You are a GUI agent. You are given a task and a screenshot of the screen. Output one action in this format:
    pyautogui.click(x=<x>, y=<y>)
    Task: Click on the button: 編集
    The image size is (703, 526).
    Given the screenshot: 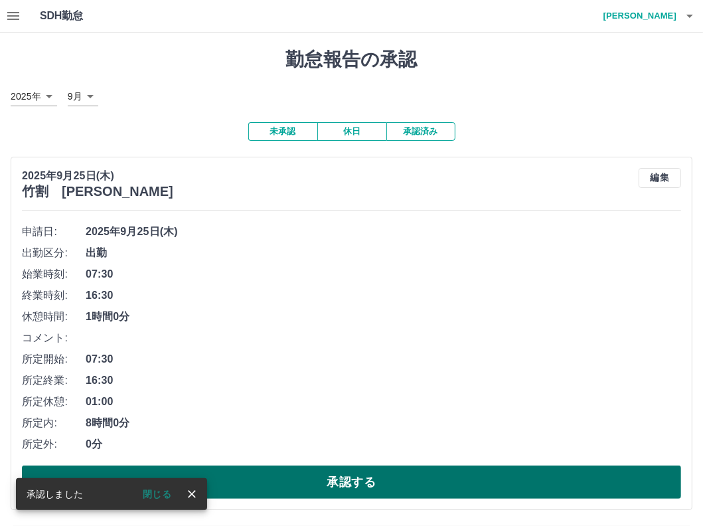 What is the action you would take?
    pyautogui.click(x=660, y=178)
    